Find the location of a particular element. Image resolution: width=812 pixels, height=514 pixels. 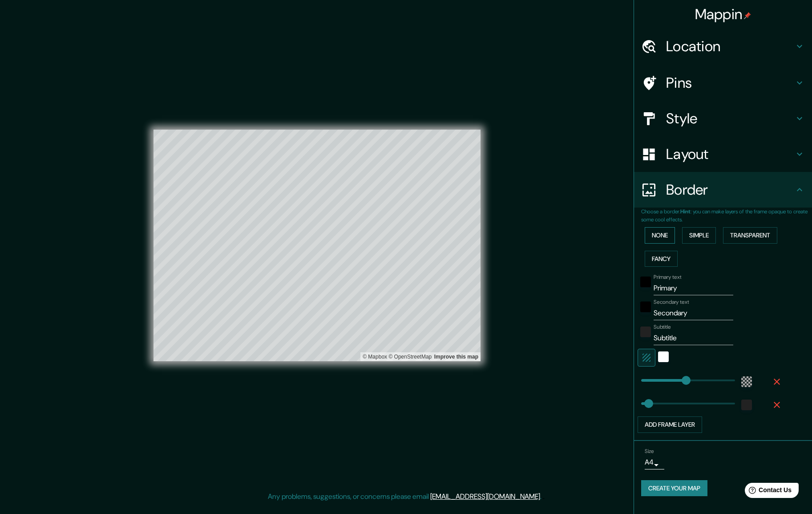

button: Fancy is located at coordinates (661, 259).